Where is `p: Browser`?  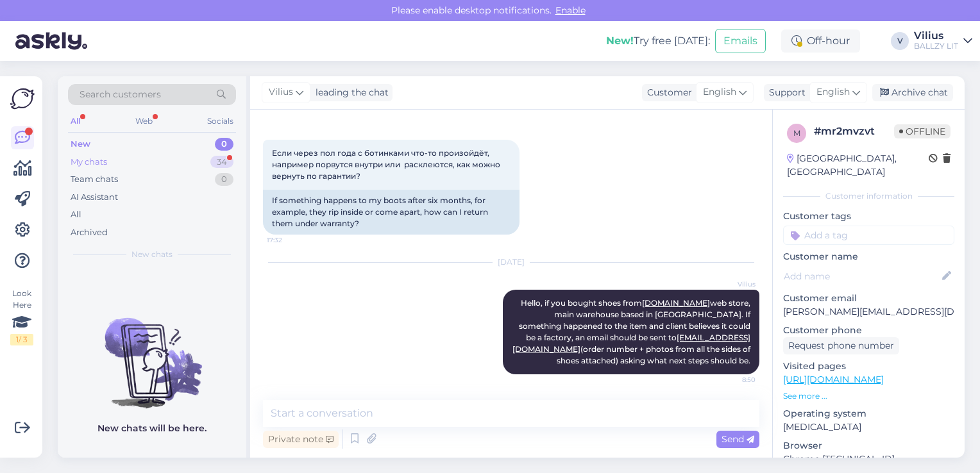 p: Browser is located at coordinates (868, 445).